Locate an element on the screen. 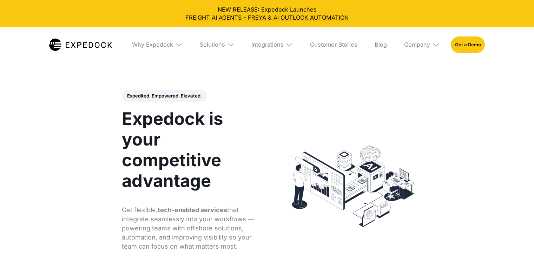  p: Get flexible, that integrate seamlessly into your workflows — powering teams with offshore soluti... is located at coordinates (191, 229).